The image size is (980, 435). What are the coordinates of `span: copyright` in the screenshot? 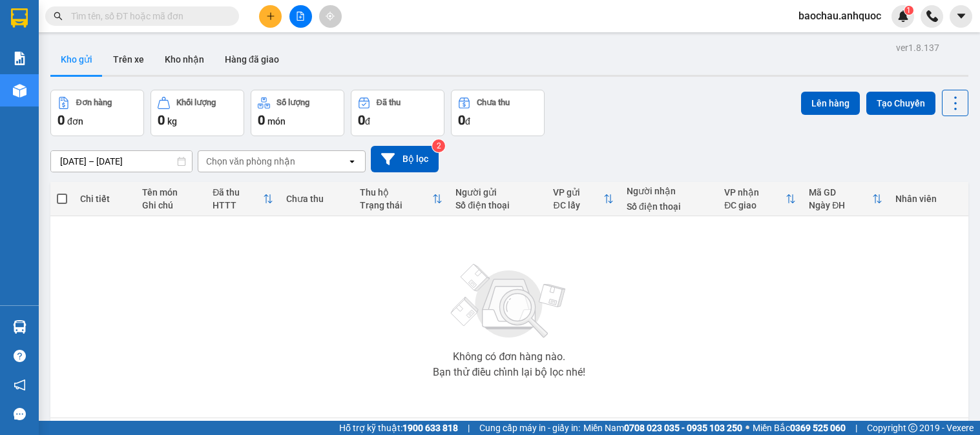 It's located at (913, 428).